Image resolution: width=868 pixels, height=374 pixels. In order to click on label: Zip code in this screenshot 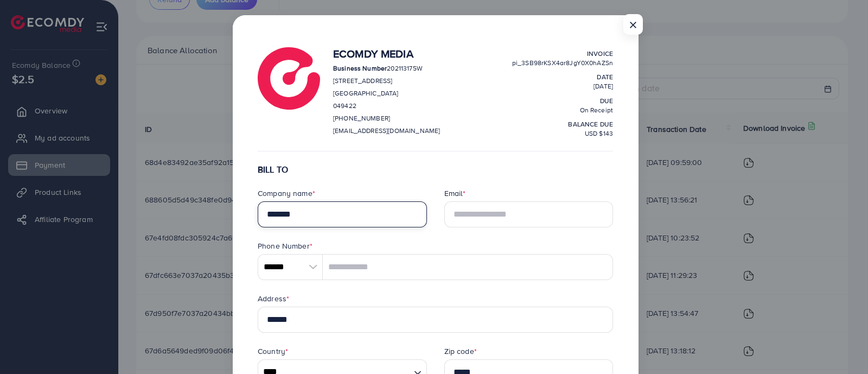, I will do `click(460, 351)`.